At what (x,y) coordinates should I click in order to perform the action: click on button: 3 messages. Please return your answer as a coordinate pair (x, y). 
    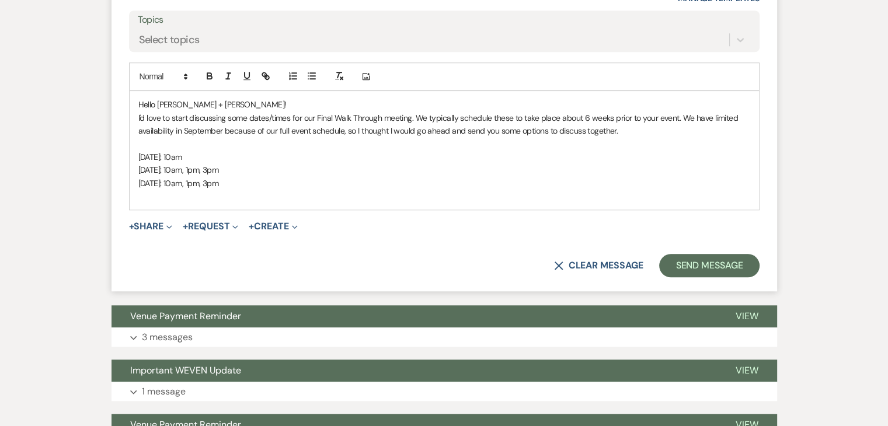
    Looking at the image, I should click on (444, 337).